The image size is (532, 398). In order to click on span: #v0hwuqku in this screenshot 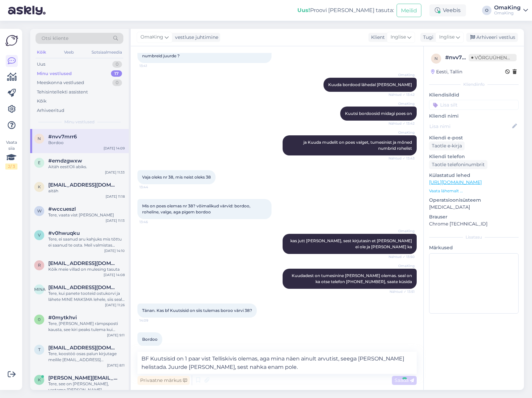, I will do `click(64, 233)`.